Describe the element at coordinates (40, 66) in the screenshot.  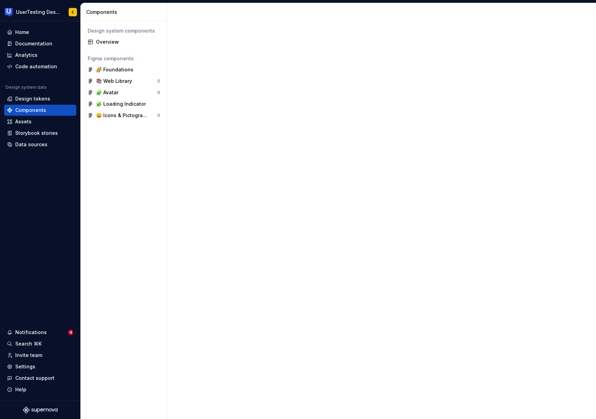
I see `a: Code automation` at that location.